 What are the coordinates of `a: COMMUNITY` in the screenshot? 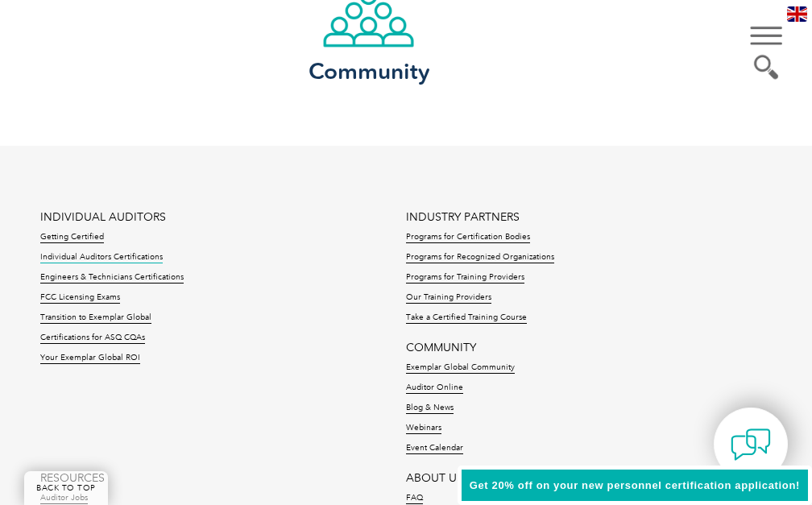 It's located at (440, 347).